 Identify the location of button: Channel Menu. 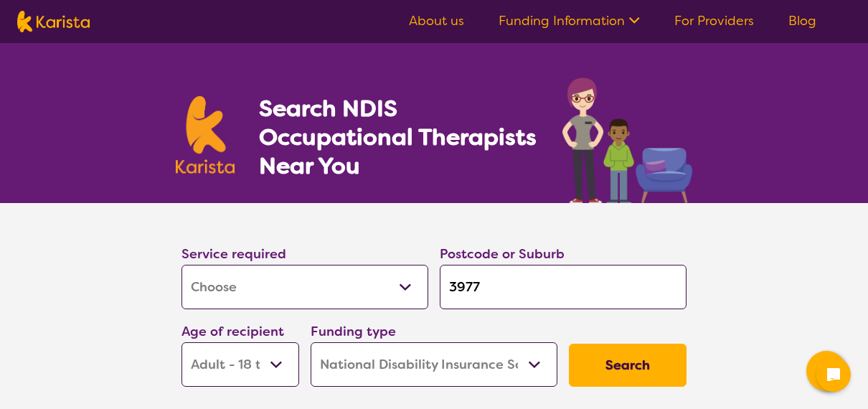
(826, 371).